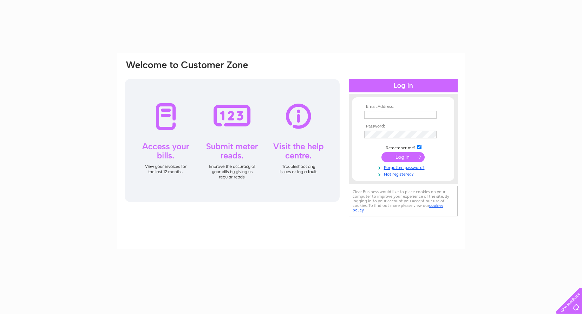 This screenshot has width=582, height=314. What do you see at coordinates (404, 167) in the screenshot?
I see `a: Forgotten password?` at bounding box center [404, 167].